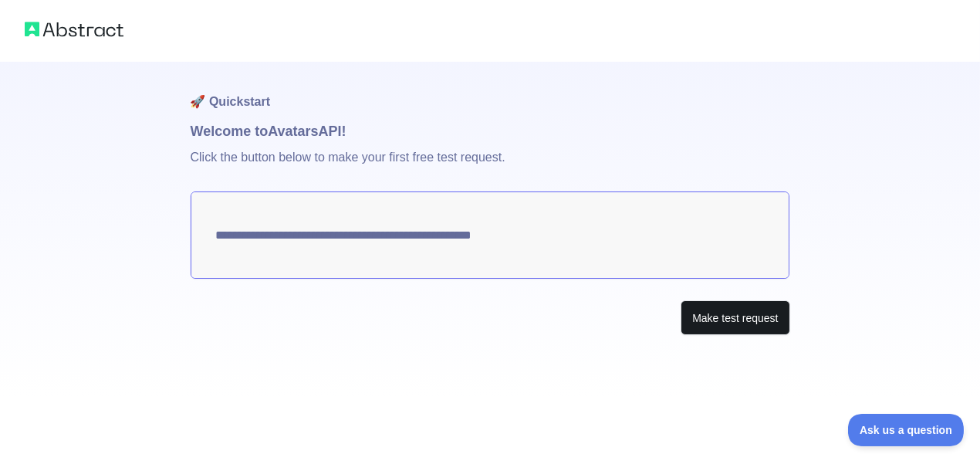 This screenshot has width=980, height=454. I want to click on img: Abstract logo, so click(74, 30).